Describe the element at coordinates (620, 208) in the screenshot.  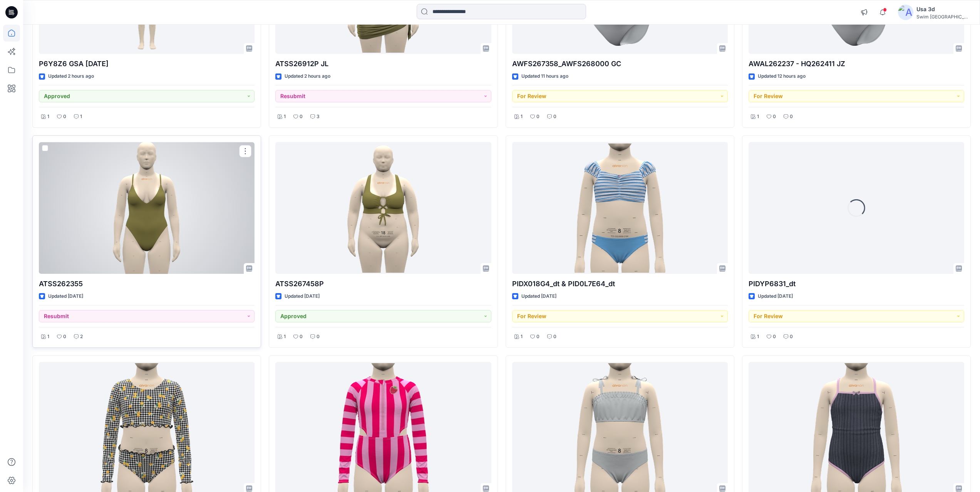
I see `a: PIDX018G4_dt & PID0L7E64_dt` at that location.